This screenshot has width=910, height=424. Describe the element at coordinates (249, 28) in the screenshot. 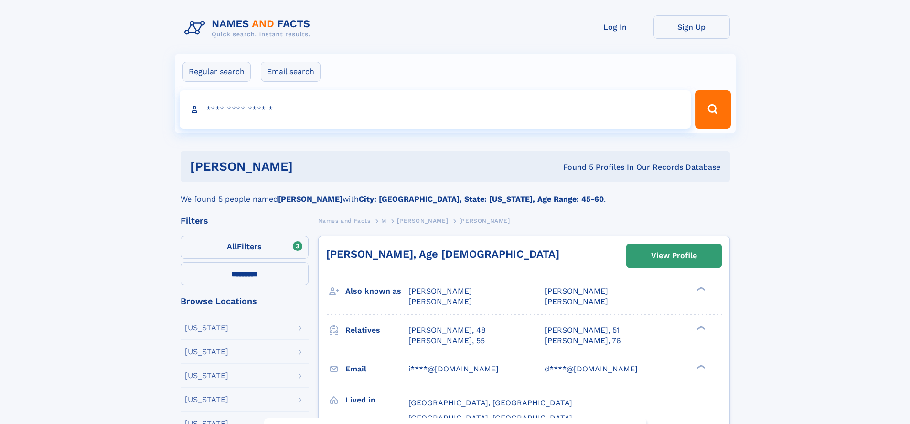

I see `img: Logo Names and Facts` at that location.